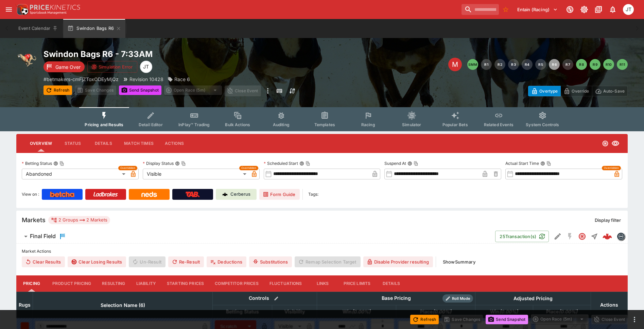 The height and width of the screenshot is (329, 644). What do you see at coordinates (391, 284) in the screenshot?
I see `button: Details` at bounding box center [391, 284].